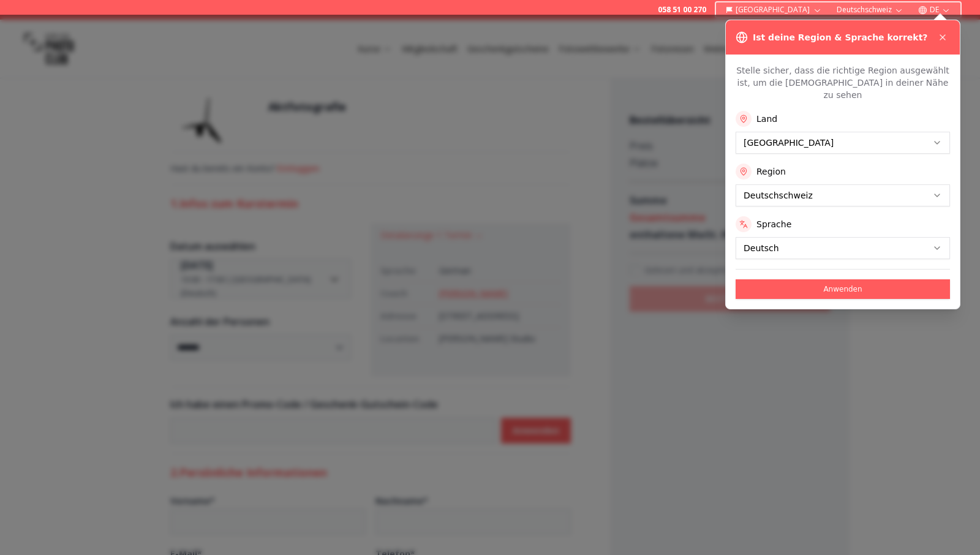  Describe the element at coordinates (842, 289) in the screenshot. I see `button: Anwenden` at that location.